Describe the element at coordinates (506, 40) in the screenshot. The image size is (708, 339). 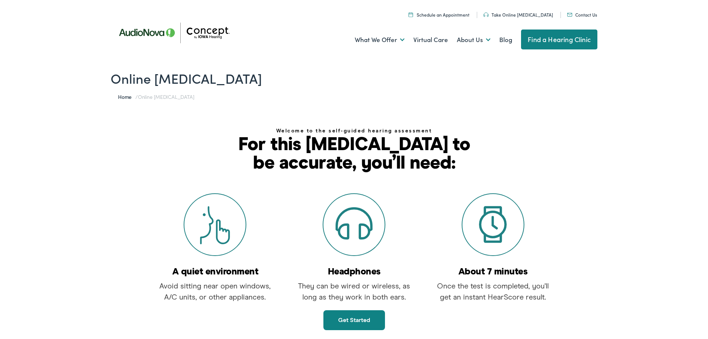
I see `a: Blog` at that location.